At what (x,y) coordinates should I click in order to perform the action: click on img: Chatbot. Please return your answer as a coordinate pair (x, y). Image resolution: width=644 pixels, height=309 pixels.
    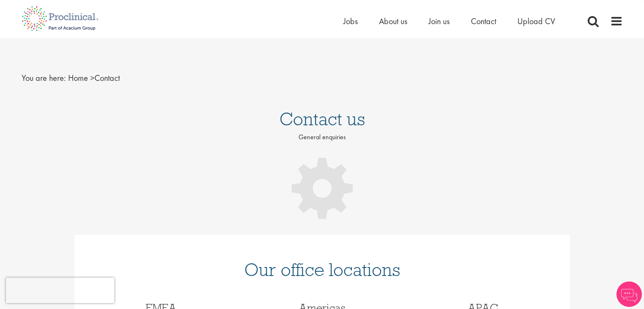
    Looking at the image, I should click on (629, 294).